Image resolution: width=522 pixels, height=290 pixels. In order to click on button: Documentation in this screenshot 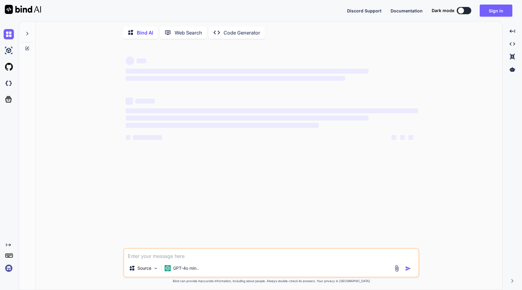, I will do `click(407, 11)`.